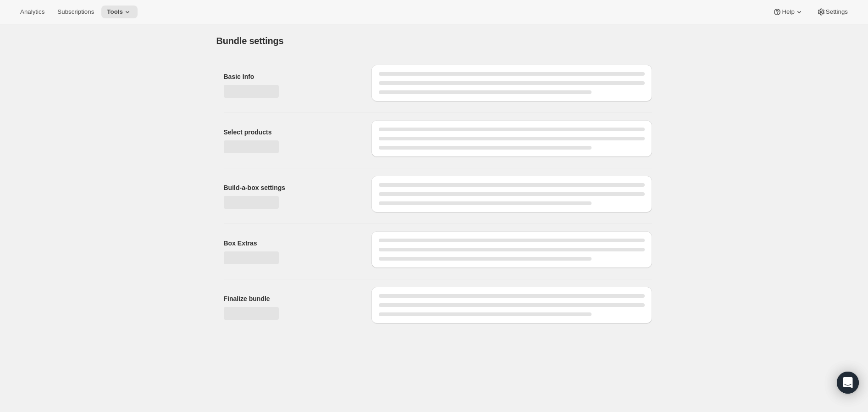 The width and height of the screenshot is (868, 412). What do you see at coordinates (290, 188) in the screenshot?
I see `h2: Build-a-box settings` at bounding box center [290, 188].